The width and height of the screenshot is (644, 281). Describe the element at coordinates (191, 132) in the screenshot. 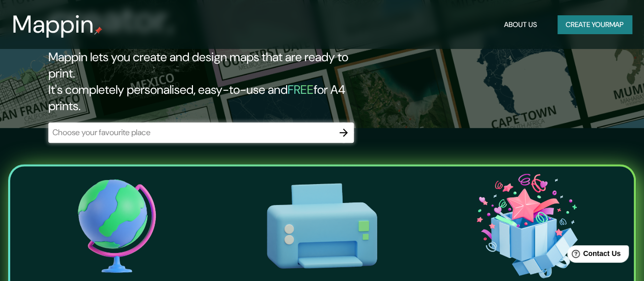

I see `input: Choose your favourite place` at that location.